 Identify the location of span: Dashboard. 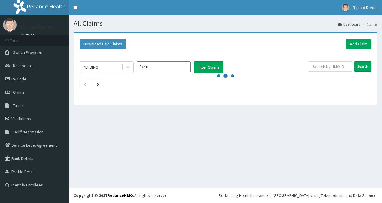
(23, 66).